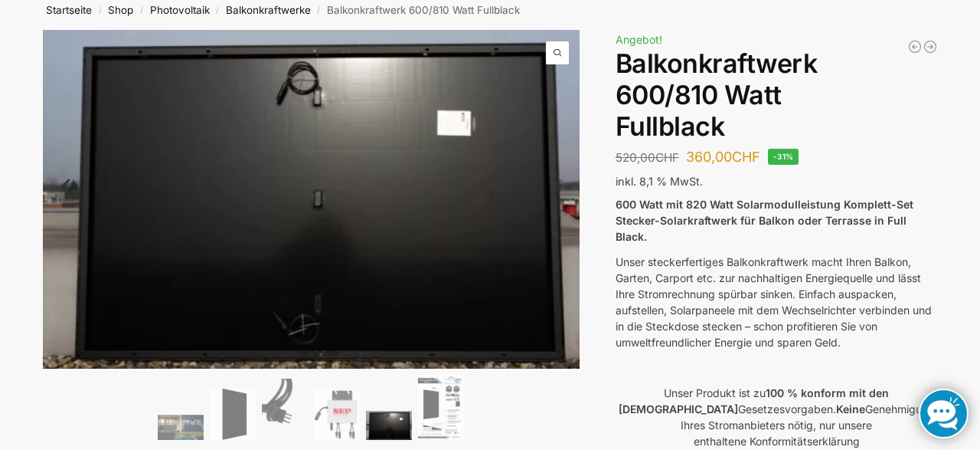  Describe the element at coordinates (285, 409) in the screenshot. I see `img: Anschlusskabel-3meter_schweizer-stecker` at that location.